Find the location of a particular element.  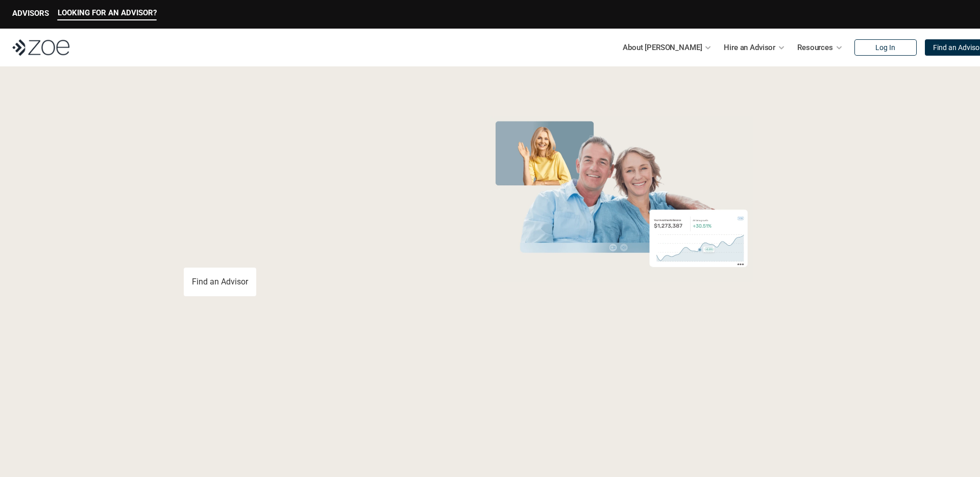

p: Find an Advisor is located at coordinates (220, 281).